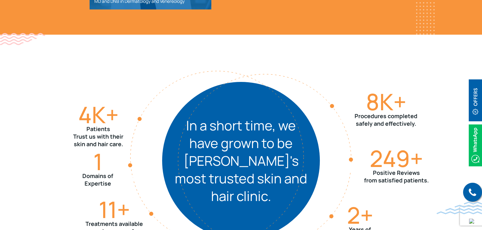 The height and width of the screenshot is (230, 482). What do you see at coordinates (396, 177) in the screenshot?
I see `p: Positive Reviews from satisfied patients.` at bounding box center [396, 177].